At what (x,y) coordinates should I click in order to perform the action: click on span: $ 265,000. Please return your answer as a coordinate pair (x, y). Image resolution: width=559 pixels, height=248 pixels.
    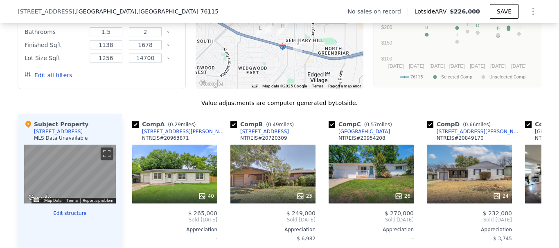
    Looking at the image, I should click on (202, 213).